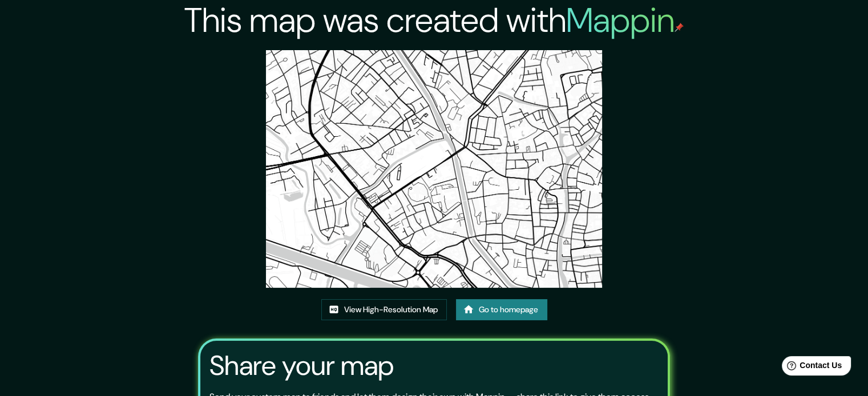  I want to click on a: Go to homepage, so click(501, 310).